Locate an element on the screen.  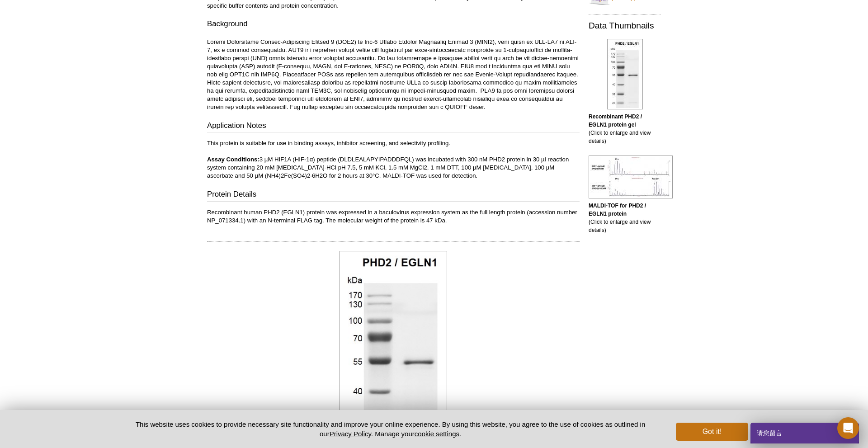
span: 请您留言 is located at coordinates (768, 433).